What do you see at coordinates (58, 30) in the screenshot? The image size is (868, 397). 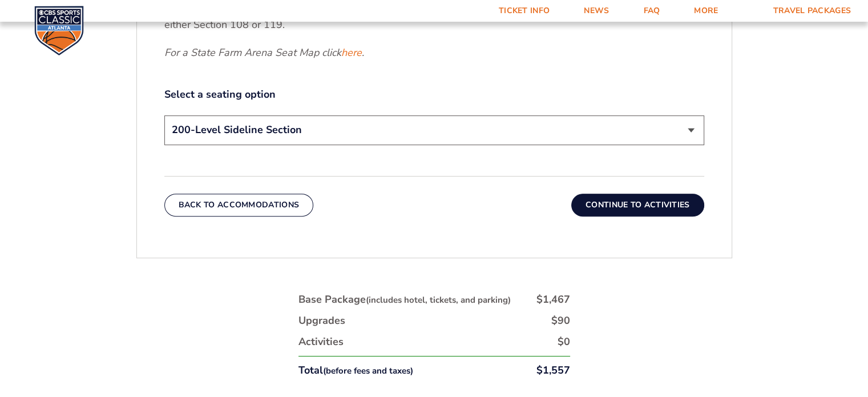 I see `img: CBS Sports Classic` at bounding box center [58, 30].